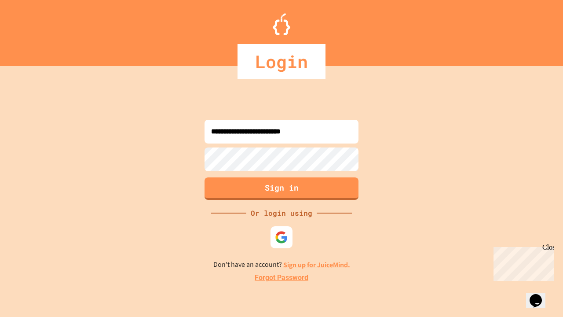 The image size is (563, 317). Describe the element at coordinates (282, 188) in the screenshot. I see `button: Sign in` at that location.